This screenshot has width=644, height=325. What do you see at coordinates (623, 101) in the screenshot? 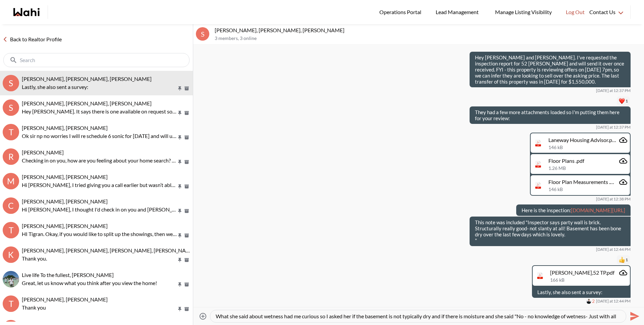
I see `button: Reactions: love` at bounding box center [623, 101].